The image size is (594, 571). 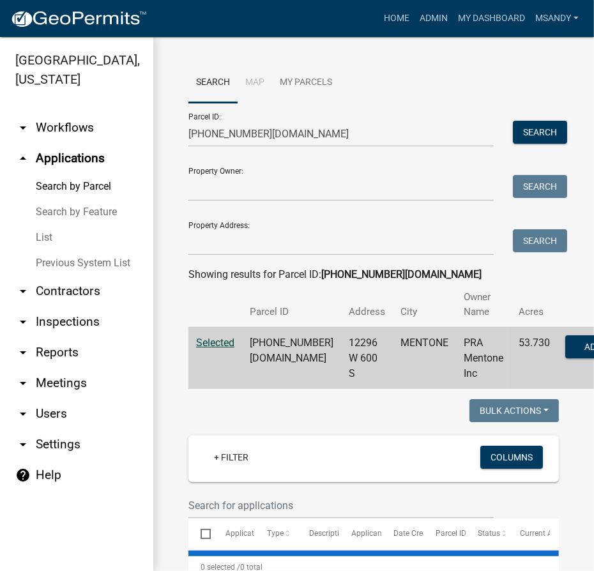 I want to click on input: Search for applications, so click(x=341, y=505).